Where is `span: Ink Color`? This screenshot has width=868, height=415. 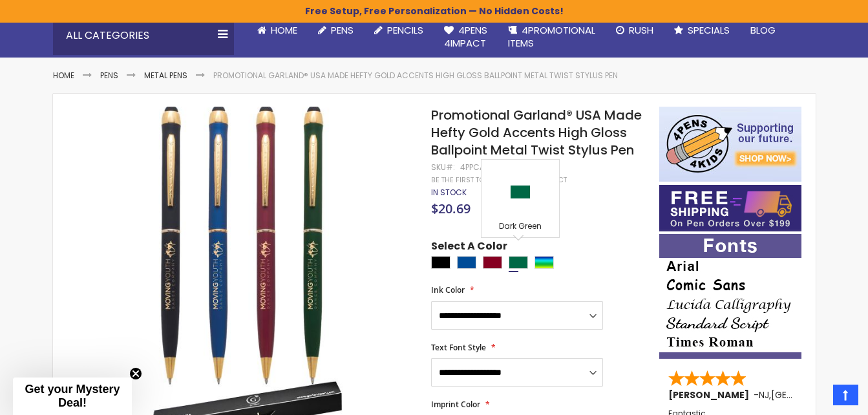 span: Ink Color is located at coordinates (448, 290).